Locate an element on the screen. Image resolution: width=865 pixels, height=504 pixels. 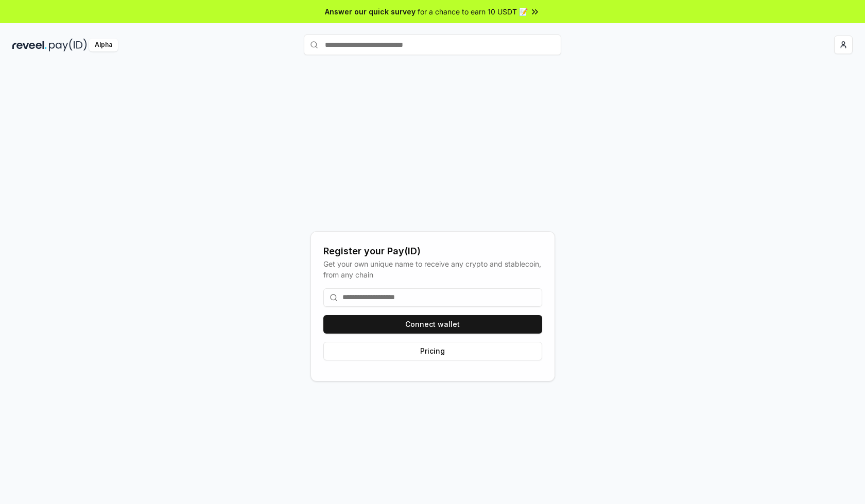
img: pay_id is located at coordinates (68, 45).